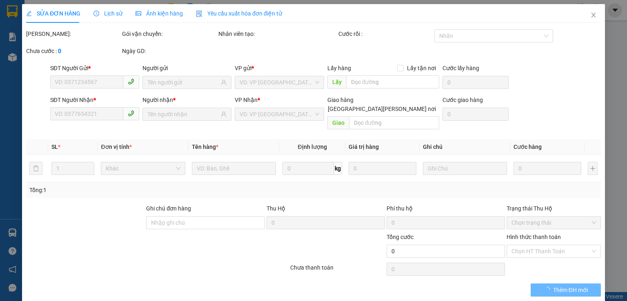 The image size is (627, 301). I want to click on span: Tổng cước, so click(400, 237).